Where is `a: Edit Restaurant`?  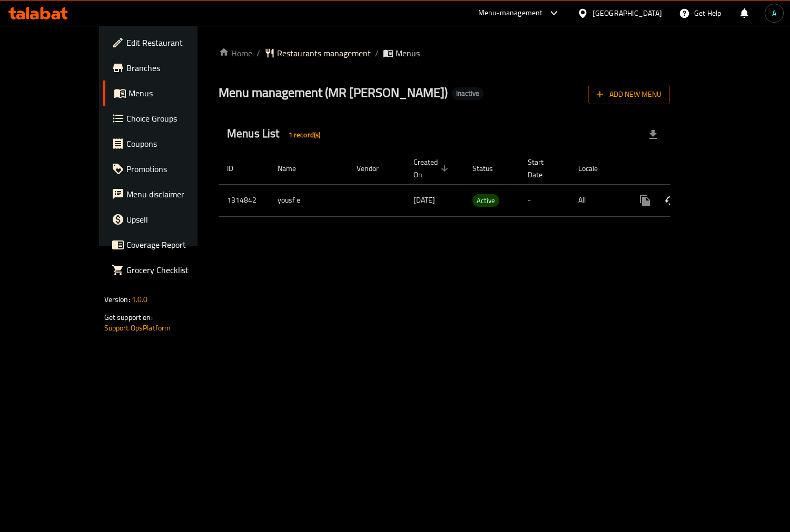 a: Edit Restaurant is located at coordinates (167, 42).